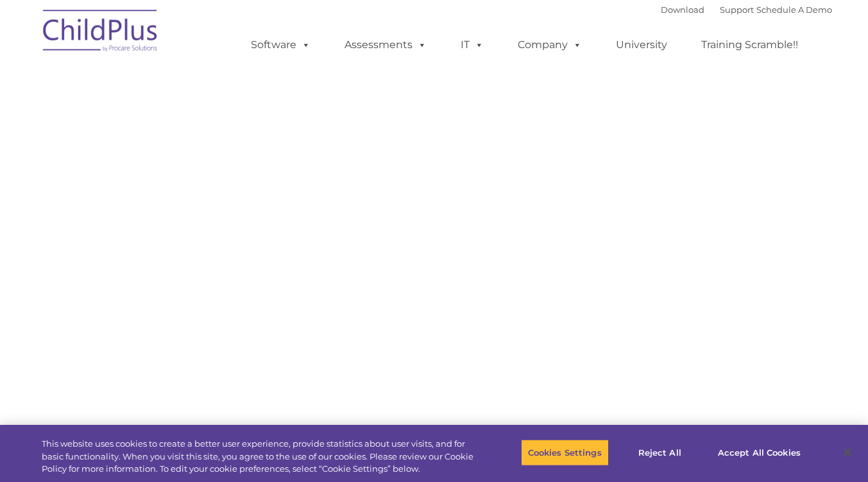  I want to click on a: Download, so click(683, 10).